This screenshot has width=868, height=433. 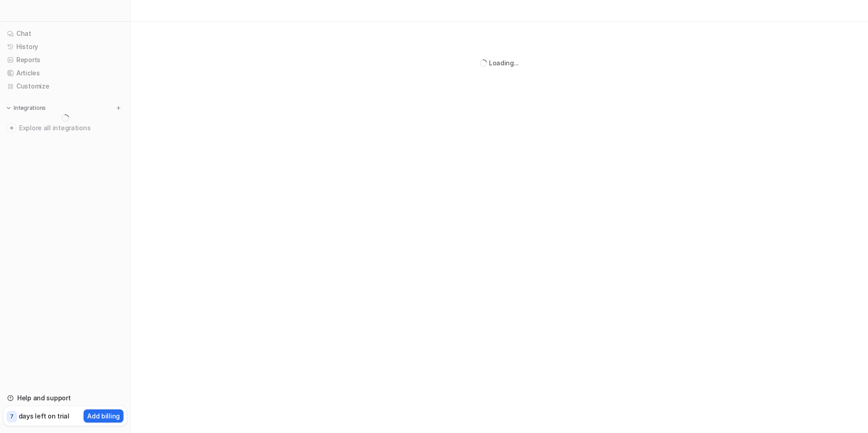 I want to click on p: days left on trial, so click(x=44, y=415).